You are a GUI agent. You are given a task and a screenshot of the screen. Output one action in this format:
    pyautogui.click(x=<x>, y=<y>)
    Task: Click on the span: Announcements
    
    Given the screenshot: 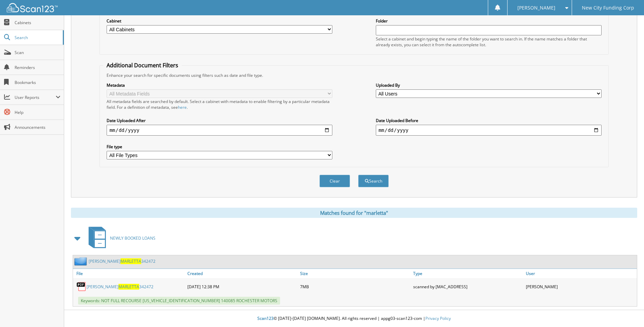 What is the action you would take?
    pyautogui.click(x=37, y=127)
    